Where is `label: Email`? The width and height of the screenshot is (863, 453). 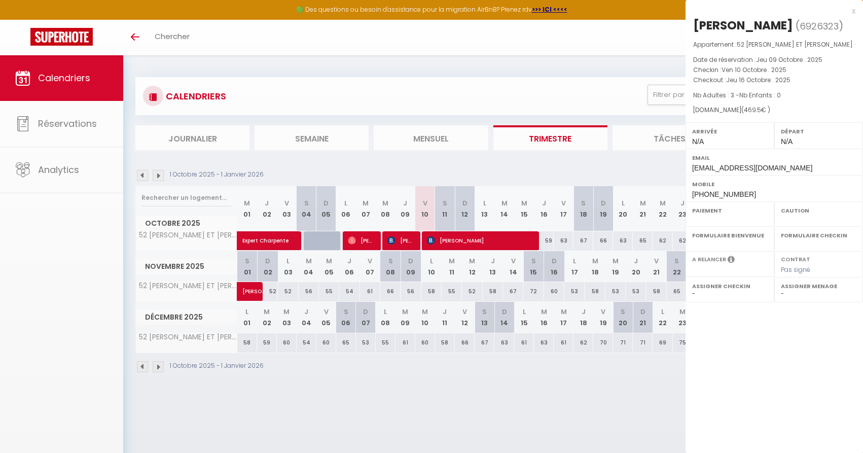 label: Email is located at coordinates (774, 158).